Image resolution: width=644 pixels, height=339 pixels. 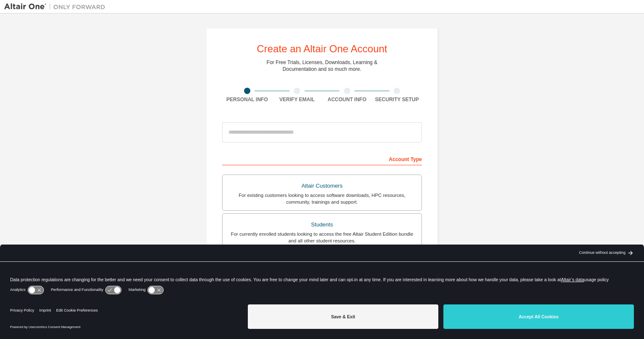 I want to click on div: Personal Info, so click(x=247, y=99).